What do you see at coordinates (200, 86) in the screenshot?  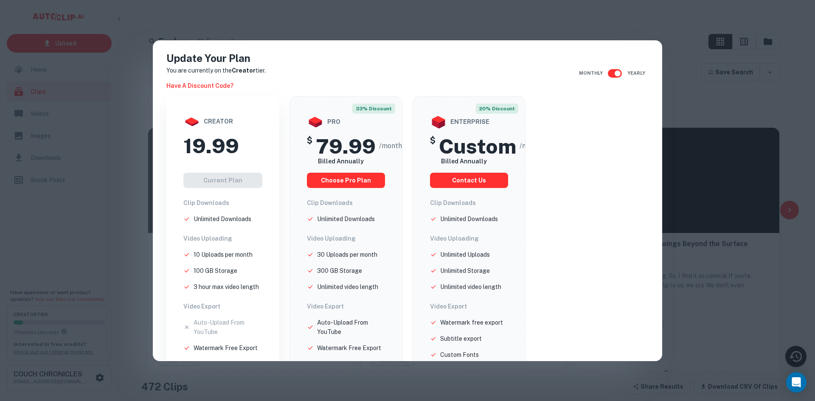 I see `button: Have a discount code?` at bounding box center [200, 86].